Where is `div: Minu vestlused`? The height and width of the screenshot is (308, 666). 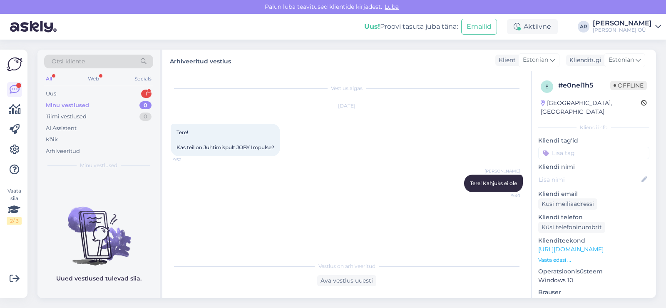 div: Minu vestlused is located at coordinates (67, 105).